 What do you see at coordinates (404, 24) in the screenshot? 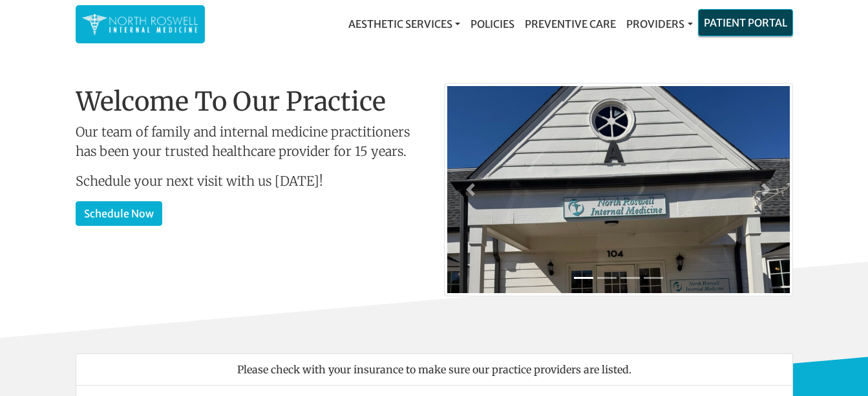
I see `a: Aesthetic Services` at bounding box center [404, 24].